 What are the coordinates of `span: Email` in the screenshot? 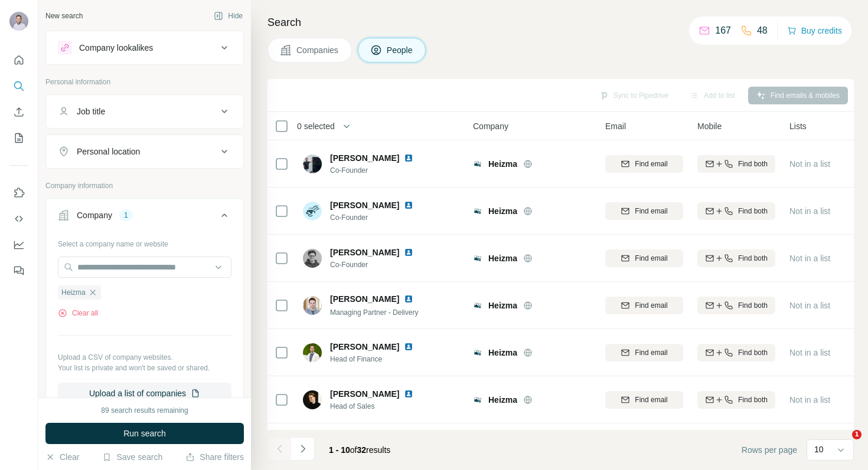 It's located at (616, 127).